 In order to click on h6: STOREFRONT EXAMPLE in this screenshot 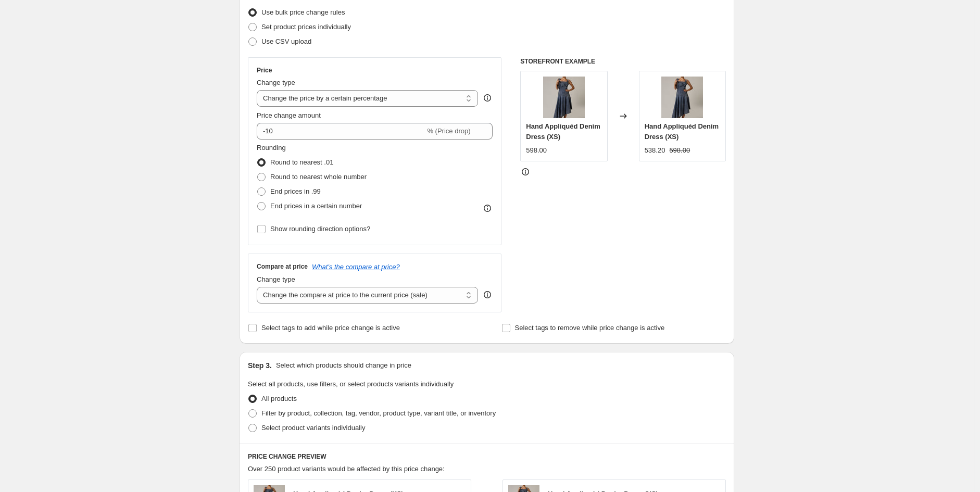, I will do `click(623, 61)`.